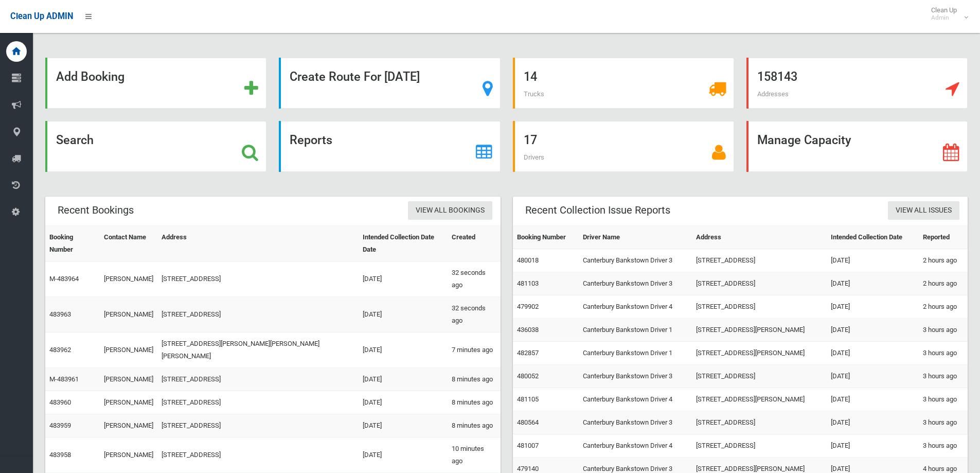 The image size is (980, 473). Describe the element at coordinates (635, 353) in the screenshot. I see `td: Canterbury Bankstown Driver 1` at that location.